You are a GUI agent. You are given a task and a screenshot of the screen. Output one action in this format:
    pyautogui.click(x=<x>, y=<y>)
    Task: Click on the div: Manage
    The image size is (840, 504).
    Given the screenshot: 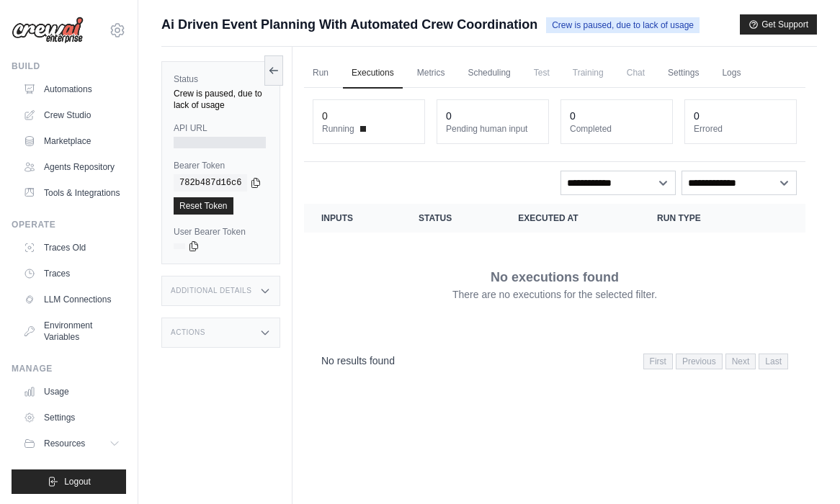 What is the action you would take?
    pyautogui.click(x=68, y=369)
    